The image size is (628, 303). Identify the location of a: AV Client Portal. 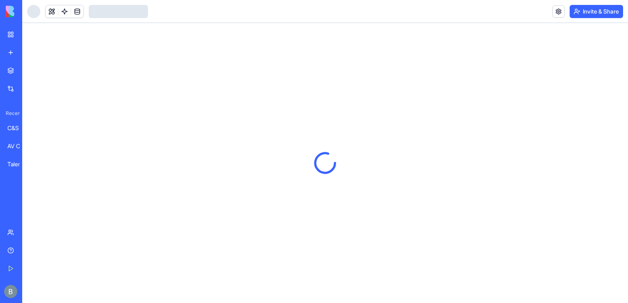
(19, 146).